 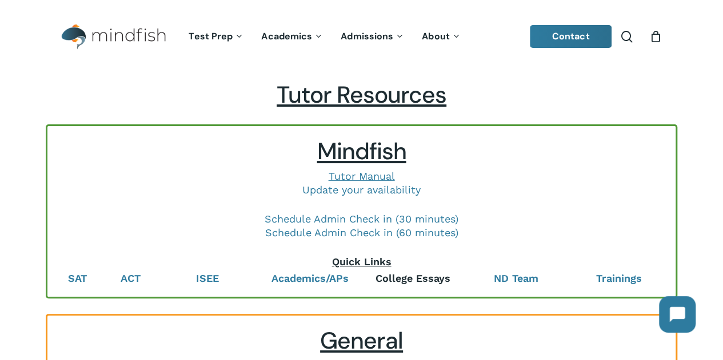 I want to click on a: College Essays, so click(x=412, y=278).